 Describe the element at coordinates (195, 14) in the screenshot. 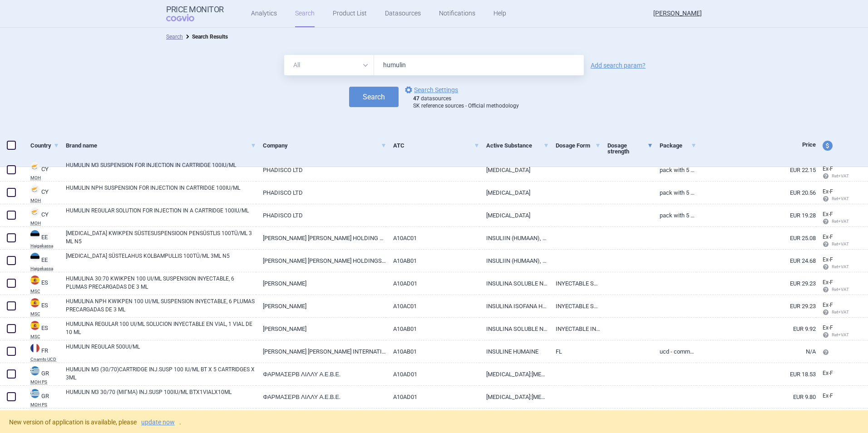

I see `a: Price MonitorCOGVIO` at that location.